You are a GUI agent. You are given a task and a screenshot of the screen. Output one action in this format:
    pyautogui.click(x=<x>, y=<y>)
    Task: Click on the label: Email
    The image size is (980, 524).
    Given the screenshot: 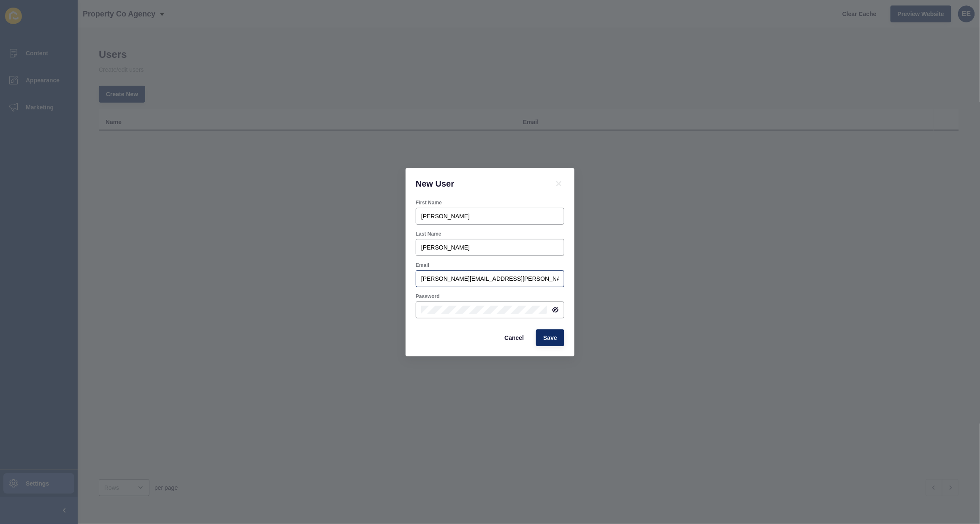 What is the action you would take?
    pyautogui.click(x=423, y=265)
    